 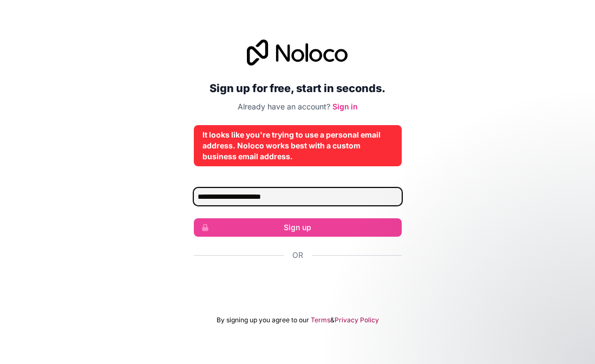 What do you see at coordinates (262, 320) in the screenshot?
I see `span: By signing up you agree to our` at bounding box center [262, 320].